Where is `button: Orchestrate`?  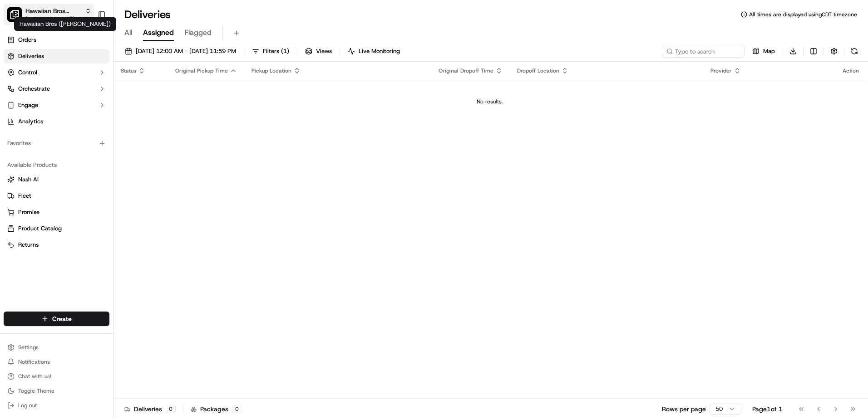
button: Orchestrate is located at coordinates (56, 89).